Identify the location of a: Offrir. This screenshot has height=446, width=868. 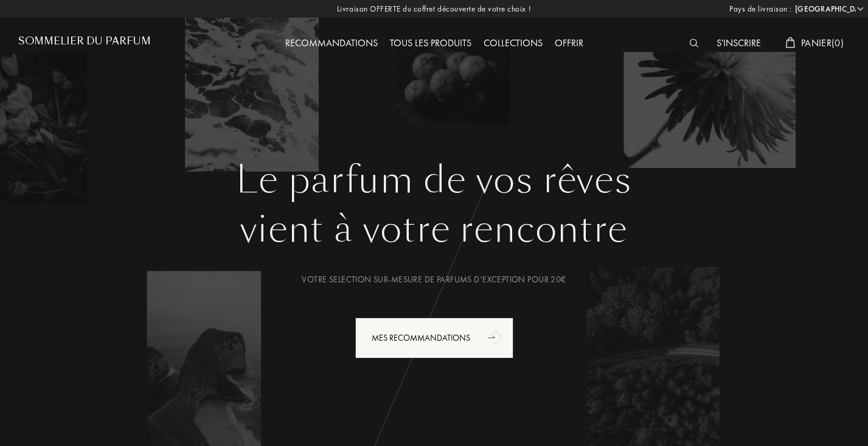
(569, 43).